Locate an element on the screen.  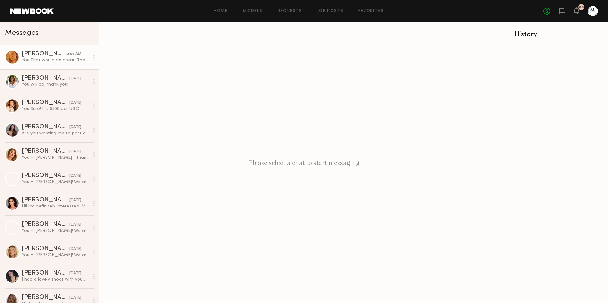
div: 10:06 AM is located at coordinates (73, 54).